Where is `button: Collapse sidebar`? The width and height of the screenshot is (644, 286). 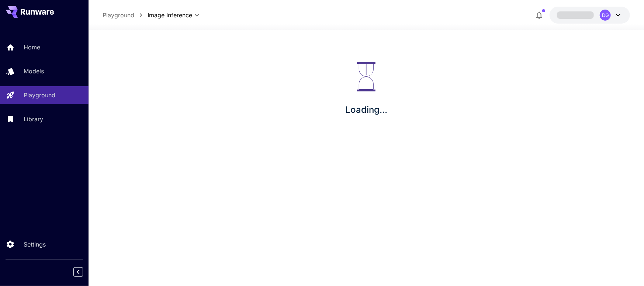 button: Collapse sidebar is located at coordinates (78, 272).